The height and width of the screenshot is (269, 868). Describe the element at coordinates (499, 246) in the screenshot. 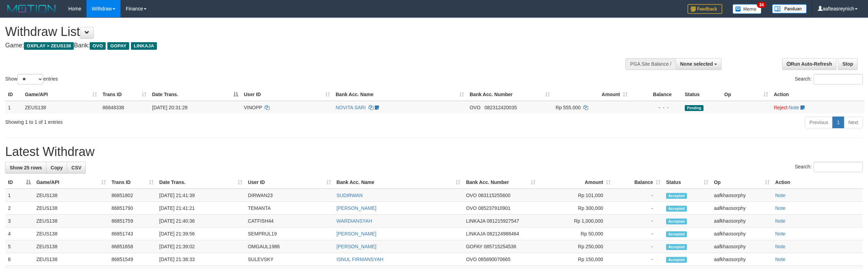

I see `span: Copy 085715254538 to clipboard` at that location.